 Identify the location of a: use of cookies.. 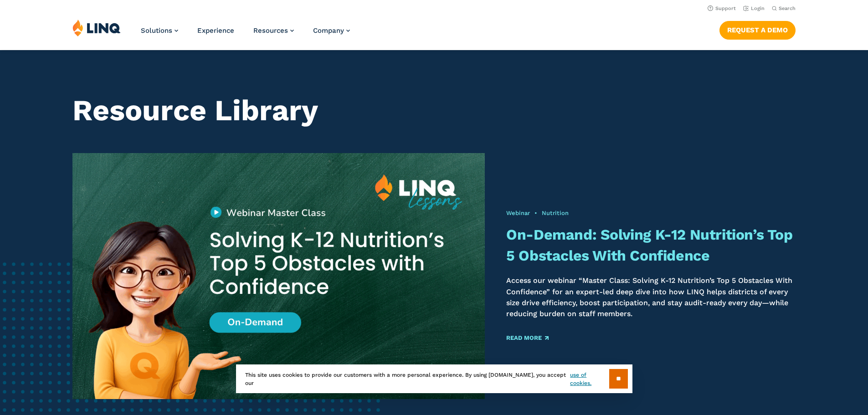
(588, 379).